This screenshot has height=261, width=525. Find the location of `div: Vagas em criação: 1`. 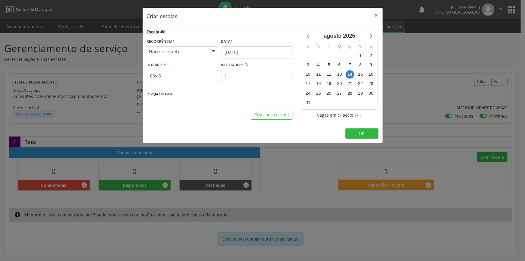

div: Vagas em criação: 1 is located at coordinates (340, 115).